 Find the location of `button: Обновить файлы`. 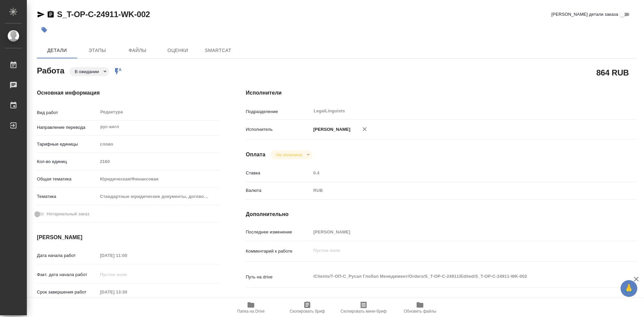

button: Обновить файлы is located at coordinates (420, 307).